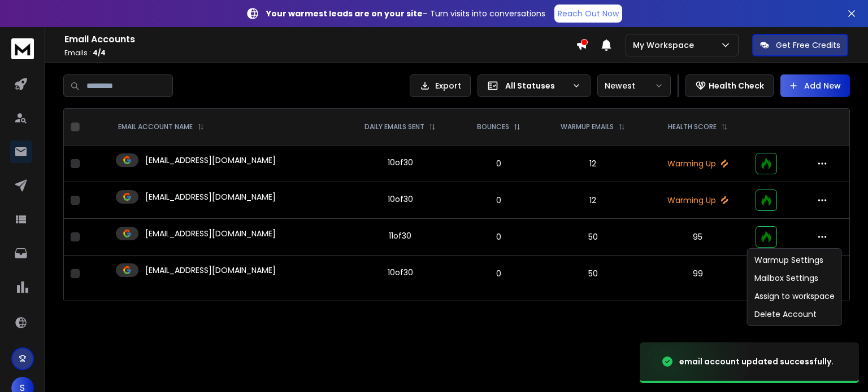 The height and width of the screenshot is (392, 868). I want to click on p: Reach Out Now, so click(588, 13).